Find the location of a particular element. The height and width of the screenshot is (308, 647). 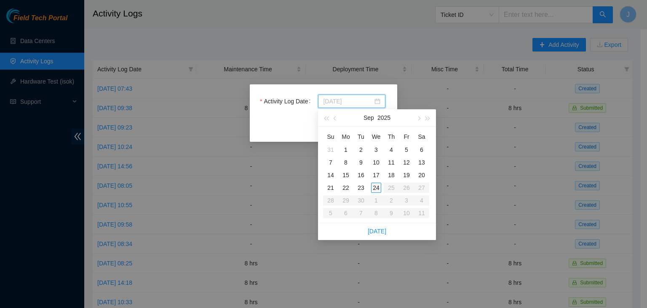

td: 2025-09-17 is located at coordinates (376, 175).